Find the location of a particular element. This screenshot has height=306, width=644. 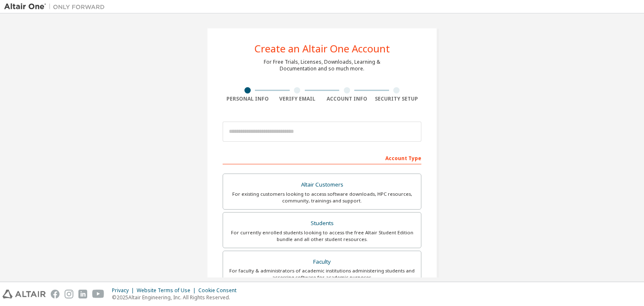

div: Account Type is located at coordinates (322, 158).